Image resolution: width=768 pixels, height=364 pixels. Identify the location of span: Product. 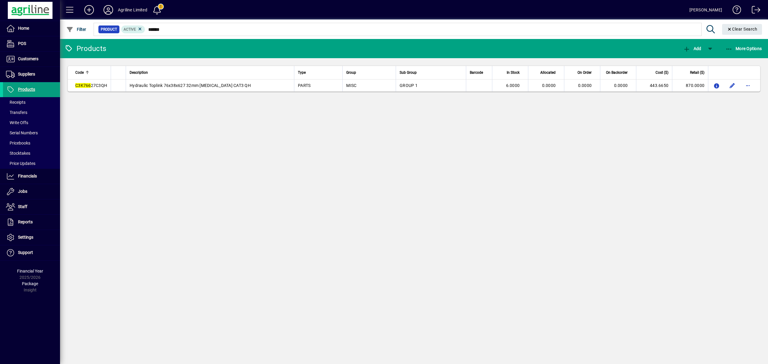
(109, 29).